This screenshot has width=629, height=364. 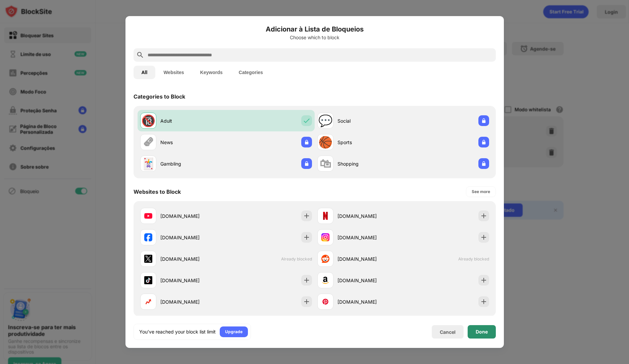 I want to click on button: Websites, so click(x=174, y=72).